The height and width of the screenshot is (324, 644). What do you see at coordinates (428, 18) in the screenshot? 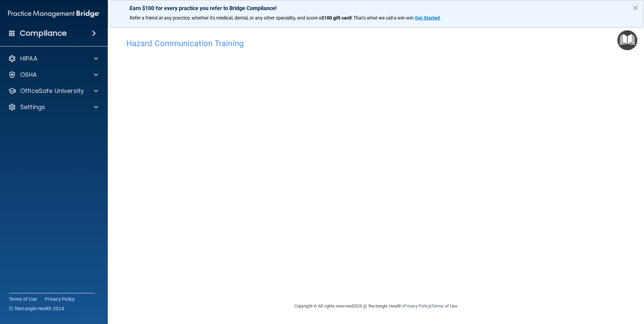
I see `a: Get Started` at bounding box center [428, 18].